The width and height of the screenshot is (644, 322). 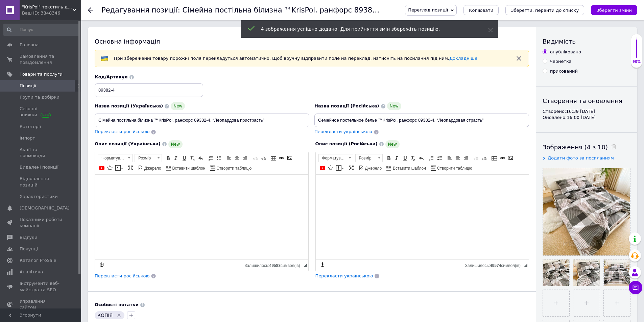 I want to click on a: Вставити шаблон, so click(x=185, y=168).